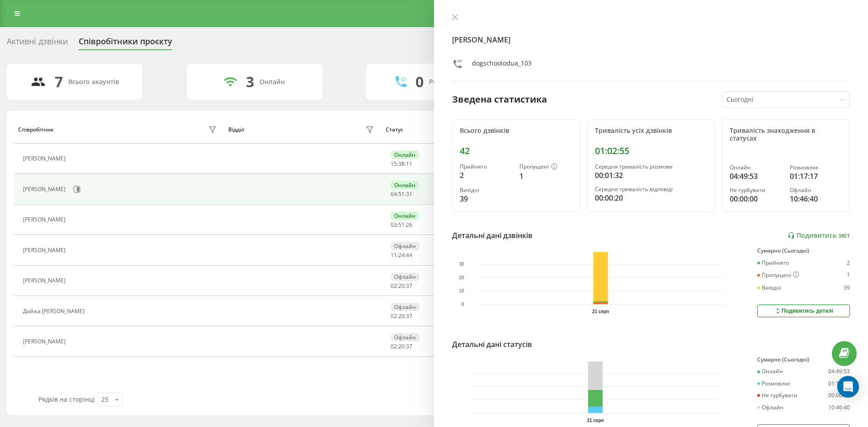 This screenshot has height=427, width=868. Describe the element at coordinates (105, 400) in the screenshot. I see `div: 25` at that location.